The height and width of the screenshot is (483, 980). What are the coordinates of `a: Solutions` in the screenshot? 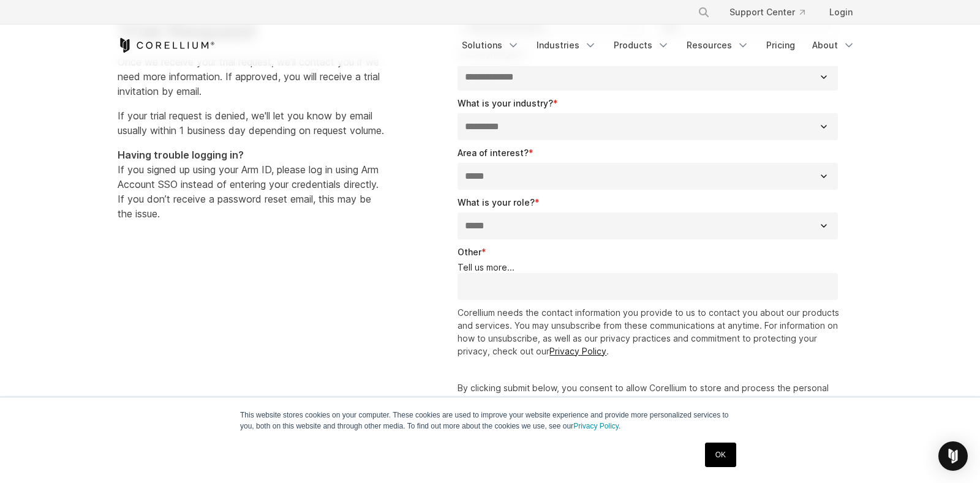 It's located at (491, 45).